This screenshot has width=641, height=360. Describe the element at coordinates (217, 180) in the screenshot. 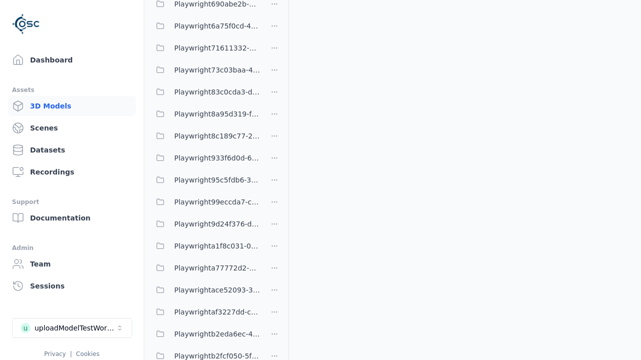

I see `span: Playwright95c5fdb6-3152-4858-b456-48f31a8a1a3d` at that location.